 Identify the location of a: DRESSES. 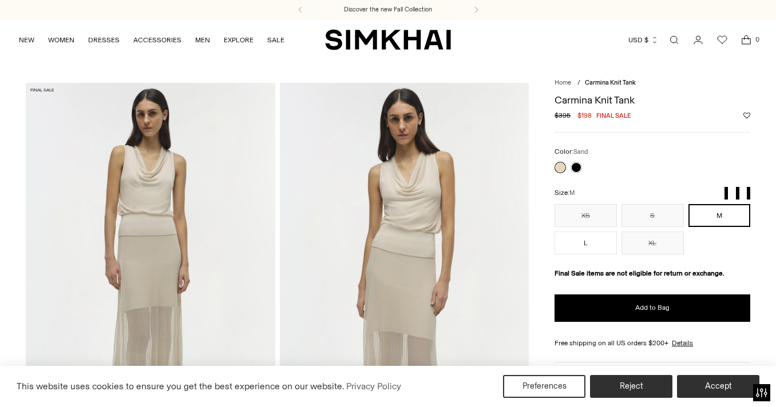
(104, 40).